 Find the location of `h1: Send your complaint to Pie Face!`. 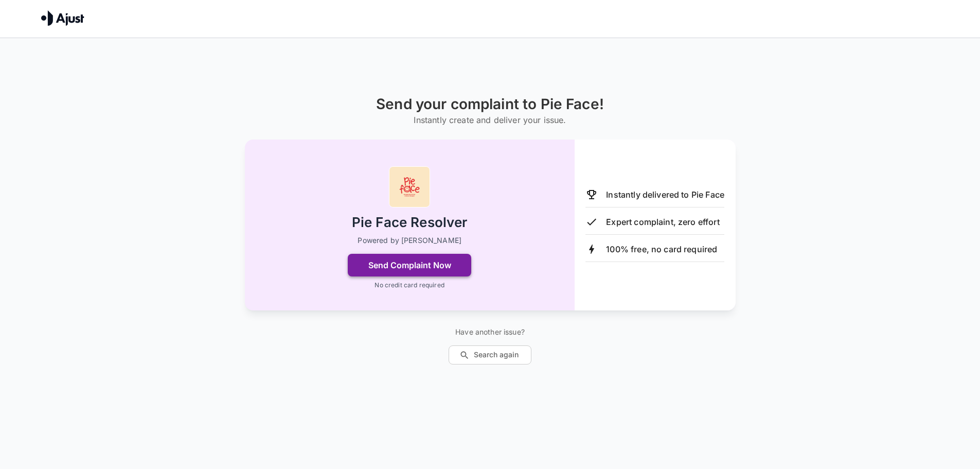

h1: Send your complaint to Pie Face! is located at coordinates (490, 104).